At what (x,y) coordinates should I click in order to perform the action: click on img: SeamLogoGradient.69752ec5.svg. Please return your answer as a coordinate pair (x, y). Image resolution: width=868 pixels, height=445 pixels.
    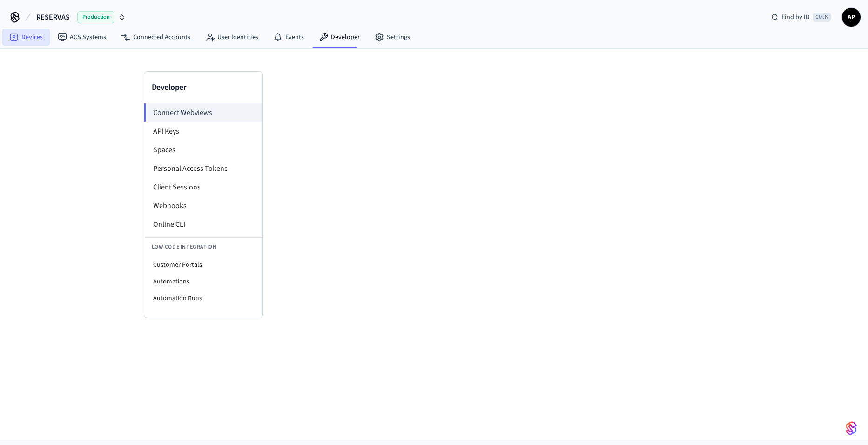
    Looking at the image, I should click on (851, 428).